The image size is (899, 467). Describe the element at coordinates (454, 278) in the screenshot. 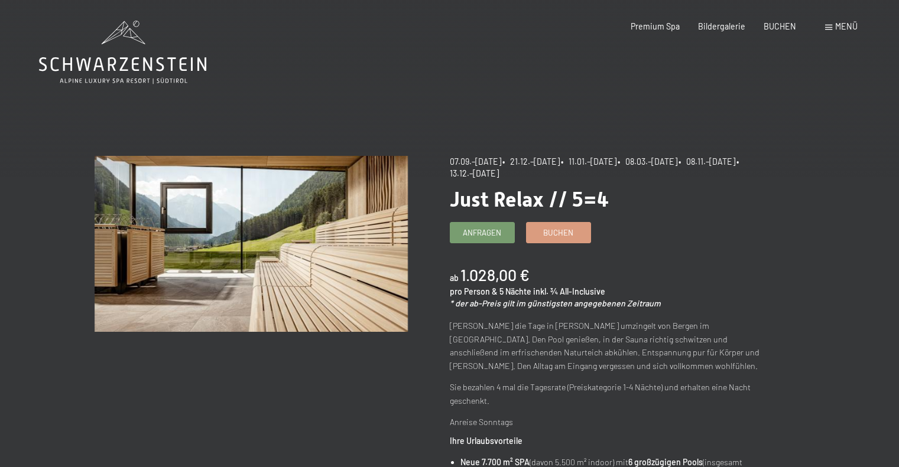

I see `span: ab` at that location.